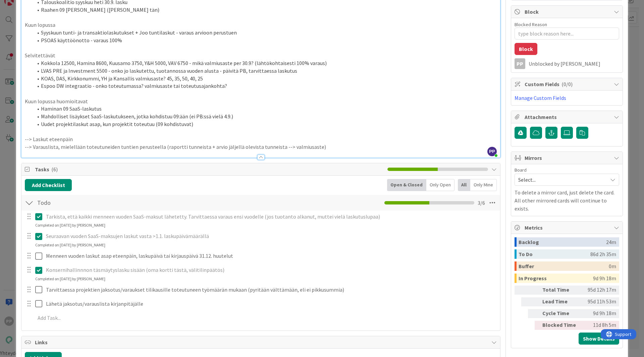 Image resolution: width=644 pixels, height=357 pixels. I want to click on li: Kokkola 12500, Hamina 8600, Kuusamo 3750, Y&H 5000, VAV 6750 - mikä valmiusaste per 30.9? (lähtök..., so click(264, 63).